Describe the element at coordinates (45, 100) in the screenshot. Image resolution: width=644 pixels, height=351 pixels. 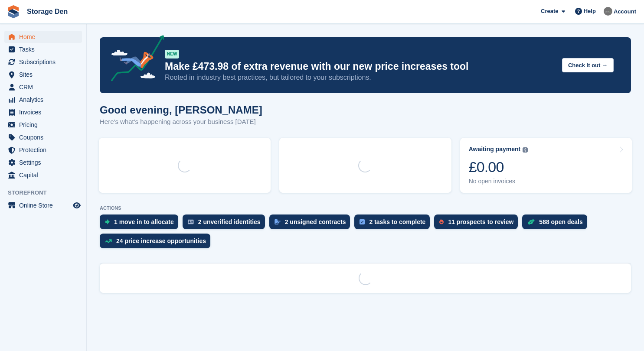
I see `span: Analytics` at that location.